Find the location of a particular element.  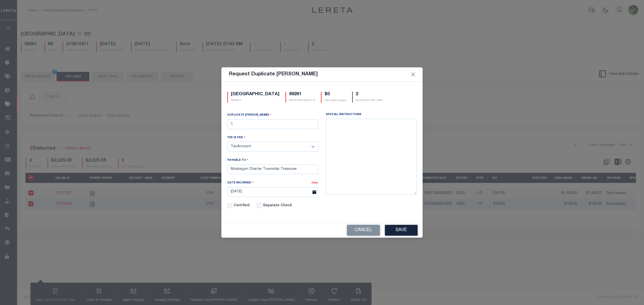

a: Clear is located at coordinates (315, 183).